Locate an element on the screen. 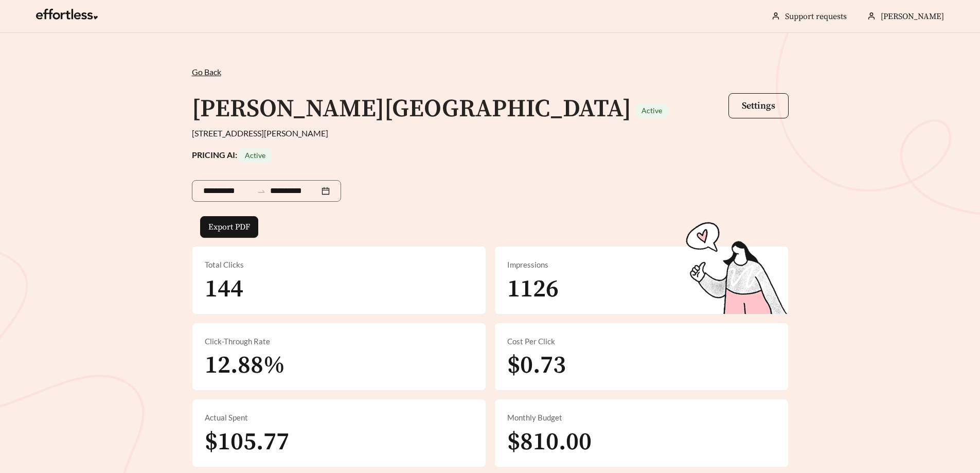 This screenshot has height=473, width=980. span: swap-right is located at coordinates (262, 191).